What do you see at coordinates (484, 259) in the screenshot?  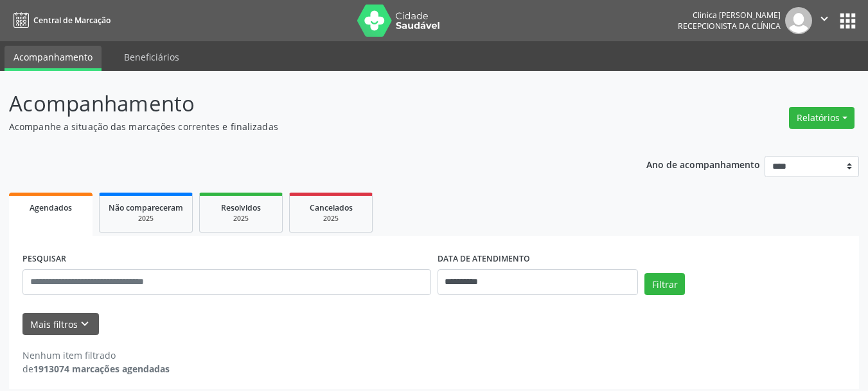 I see `label: DATA DE ATENDIMENTO` at bounding box center [484, 259].